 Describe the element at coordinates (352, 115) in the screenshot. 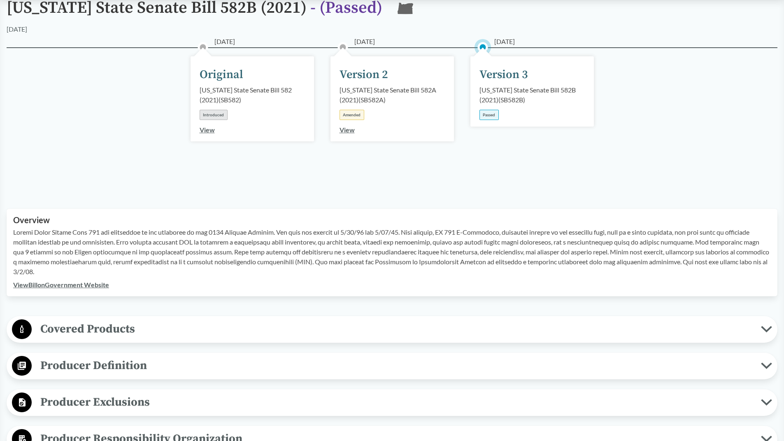

I see `div: Amended` at that location.